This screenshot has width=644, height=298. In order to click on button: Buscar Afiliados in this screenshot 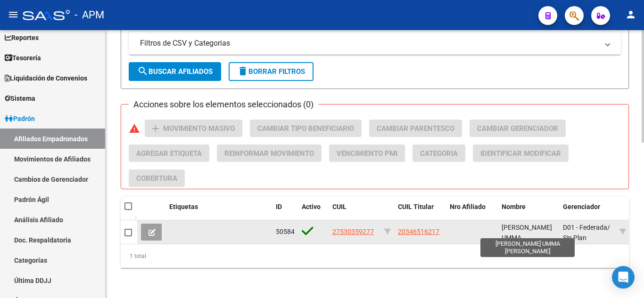, I will do `click(175, 72)`.